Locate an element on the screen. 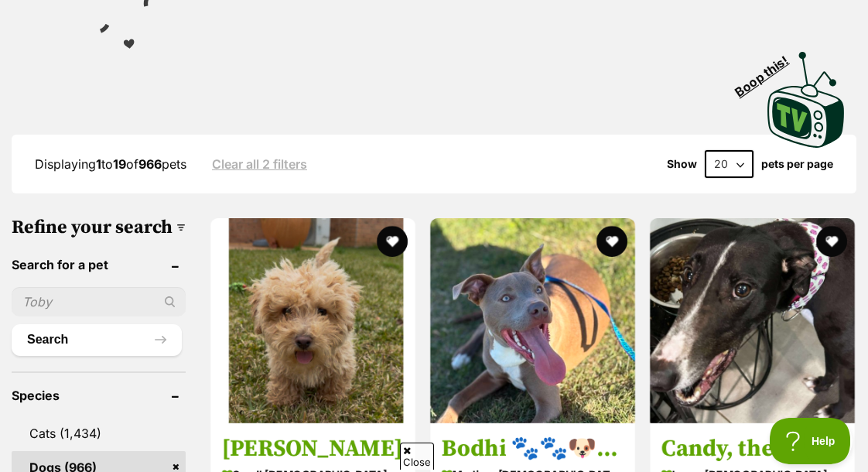 The image size is (868, 472). button: Search is located at coordinates (97, 340).